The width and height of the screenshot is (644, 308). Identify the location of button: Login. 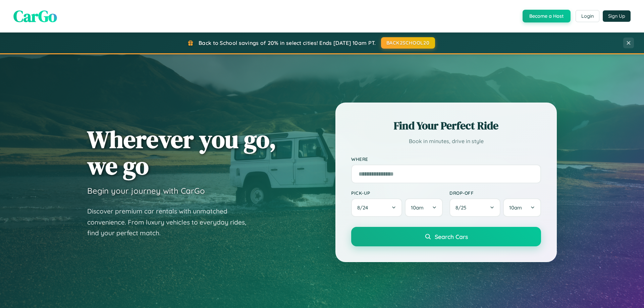
(587, 16).